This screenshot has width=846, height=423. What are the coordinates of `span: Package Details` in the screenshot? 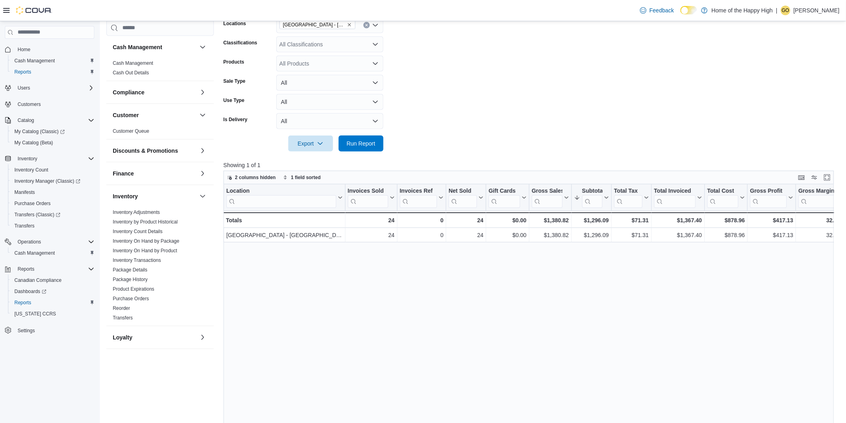 It's located at (130, 270).